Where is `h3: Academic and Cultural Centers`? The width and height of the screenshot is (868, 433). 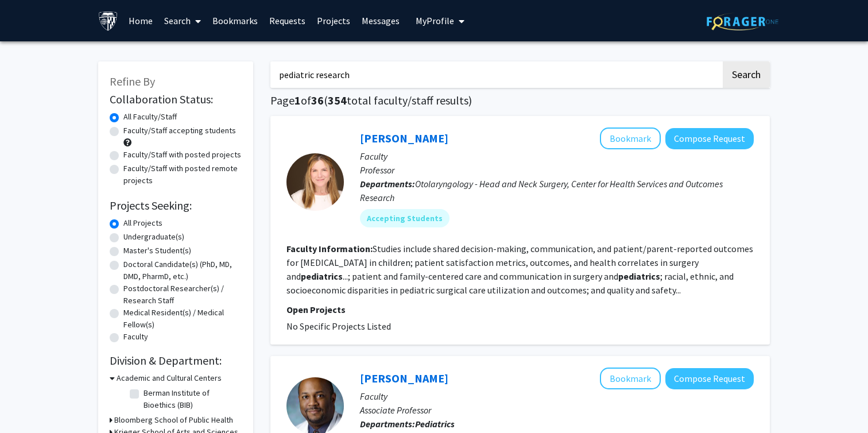
h3: Academic and Cultural Centers is located at coordinates (169, 378).